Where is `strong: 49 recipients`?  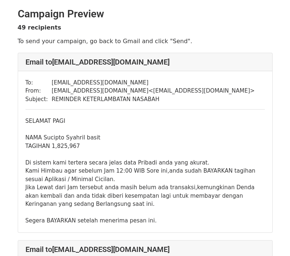
strong: 49 recipients is located at coordinates (40, 27).